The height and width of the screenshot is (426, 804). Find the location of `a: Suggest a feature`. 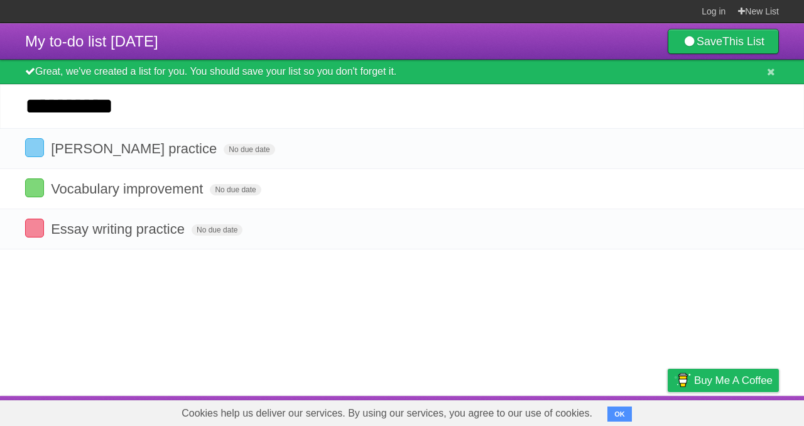

a: Suggest a feature is located at coordinates (739, 411).